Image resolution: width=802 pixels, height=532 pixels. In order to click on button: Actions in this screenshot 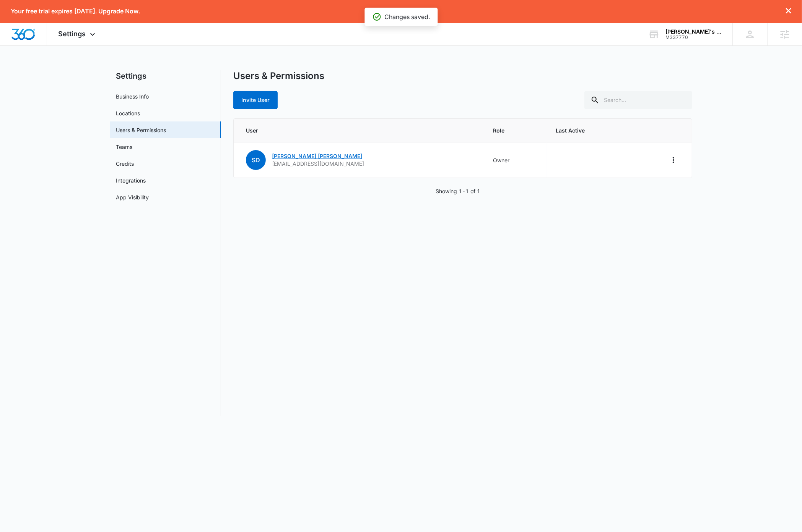, I will do `click(674, 160)`.